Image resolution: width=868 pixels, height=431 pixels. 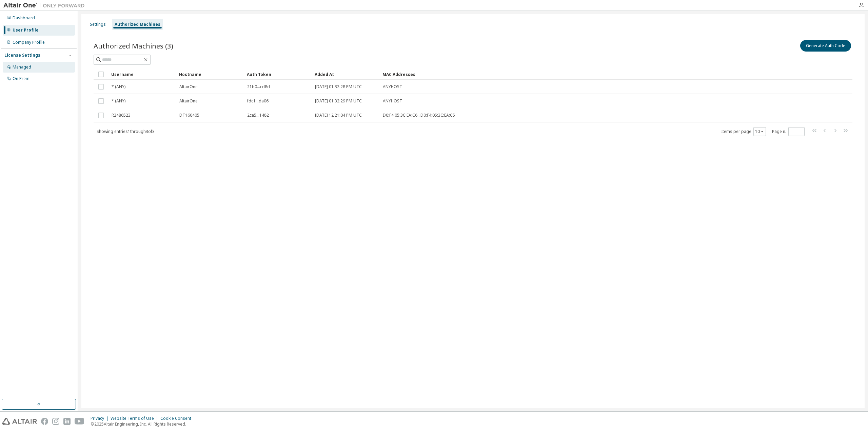 I want to click on div: User Profile, so click(x=26, y=30).